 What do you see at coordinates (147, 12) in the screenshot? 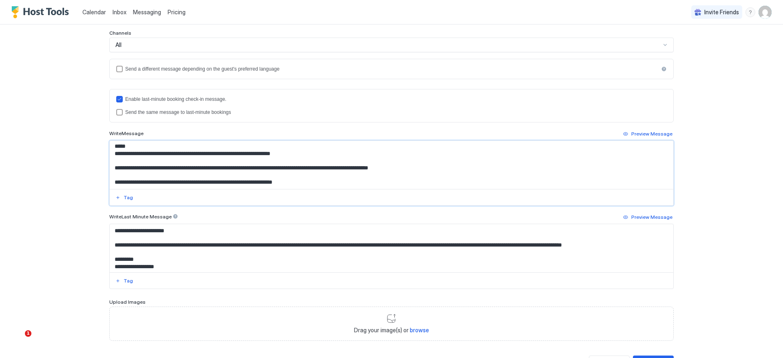
I see `a: Messaging` at bounding box center [147, 12].